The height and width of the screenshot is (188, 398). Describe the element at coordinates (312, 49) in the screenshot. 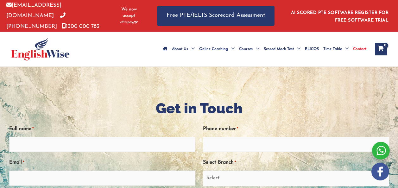

I see `span: ELICOS` at that location.